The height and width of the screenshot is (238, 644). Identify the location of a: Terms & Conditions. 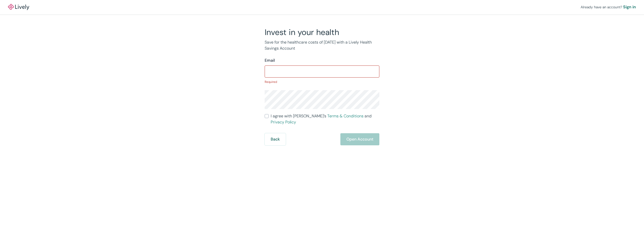
(346, 116).